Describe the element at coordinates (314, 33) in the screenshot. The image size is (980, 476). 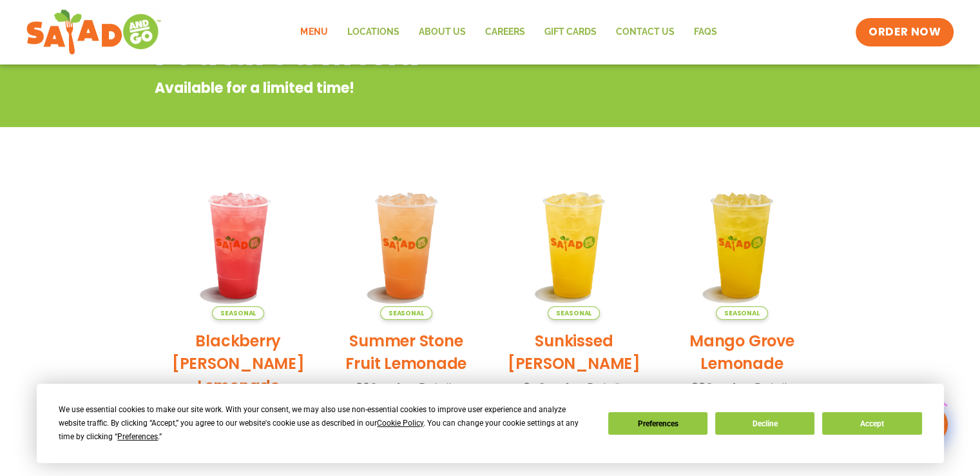
I see `a: Menu` at that location.